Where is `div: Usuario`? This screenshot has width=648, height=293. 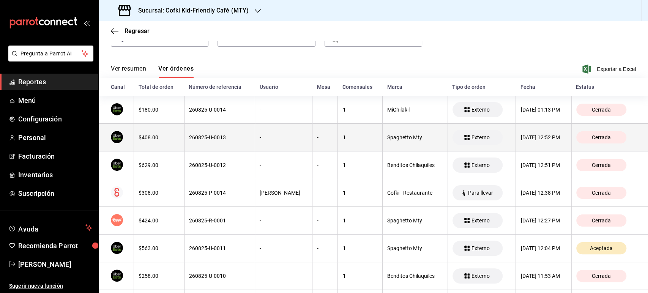
div: Usuario is located at coordinates (284, 87).